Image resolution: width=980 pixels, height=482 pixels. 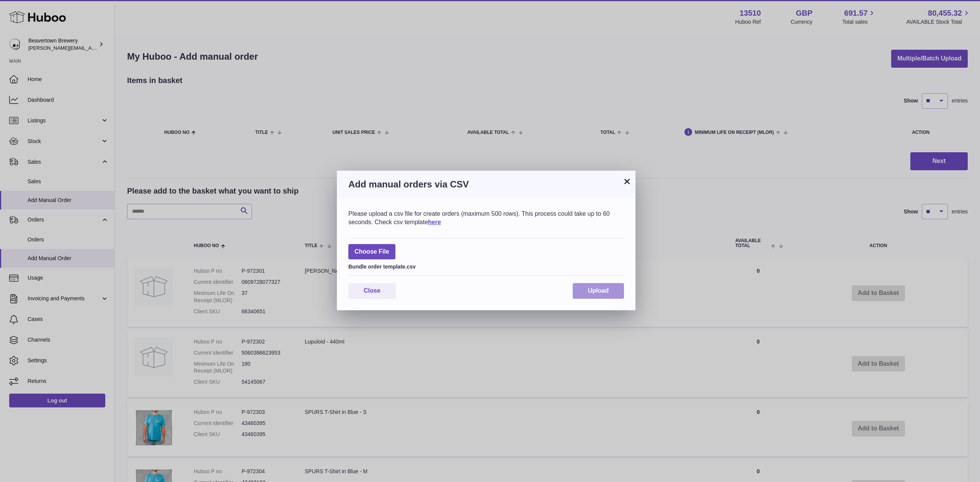 I want to click on span: Choose File, so click(x=372, y=252).